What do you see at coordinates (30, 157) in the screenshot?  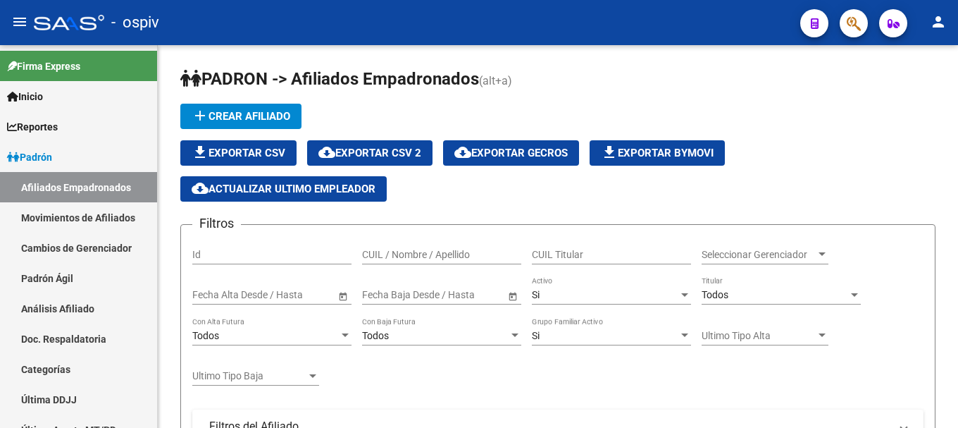 I see `span: Padrón` at bounding box center [30, 157].